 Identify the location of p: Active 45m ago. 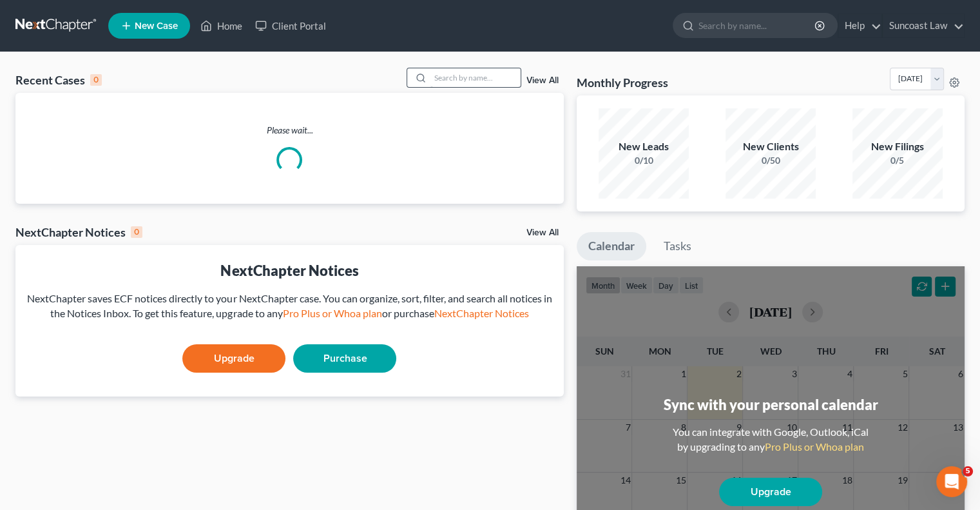
(95, 23).